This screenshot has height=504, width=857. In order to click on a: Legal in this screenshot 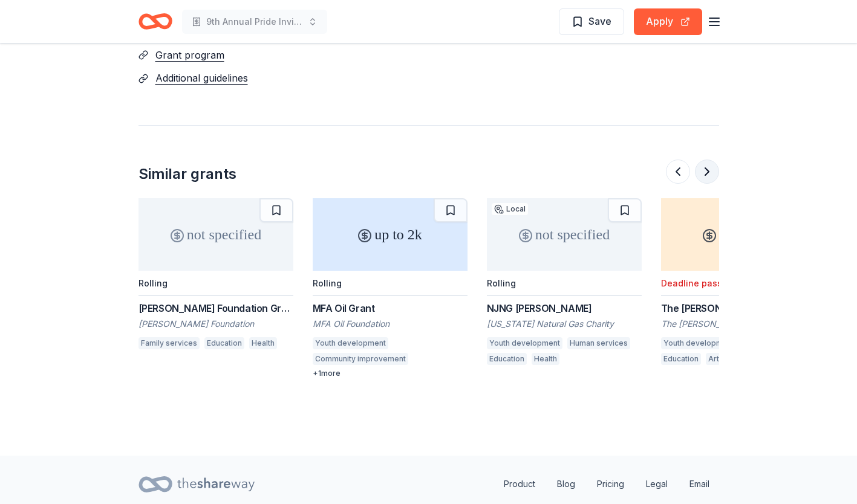, I will do `click(657, 484)`.